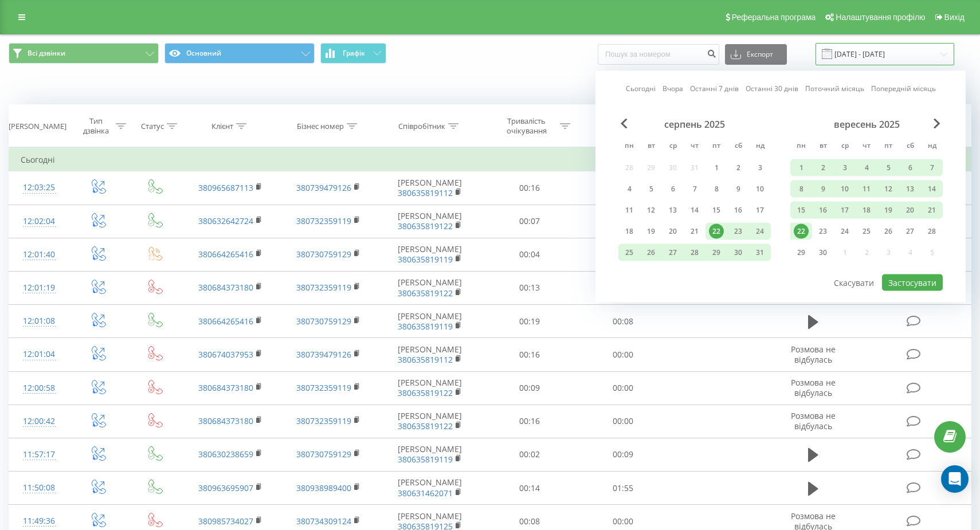 The height and width of the screenshot is (530, 980). What do you see at coordinates (530, 287) in the screenshot?
I see `td: 00:13` at bounding box center [530, 287].